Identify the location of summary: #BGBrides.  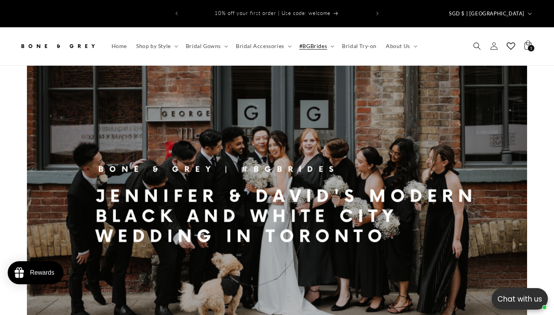
(316, 46).